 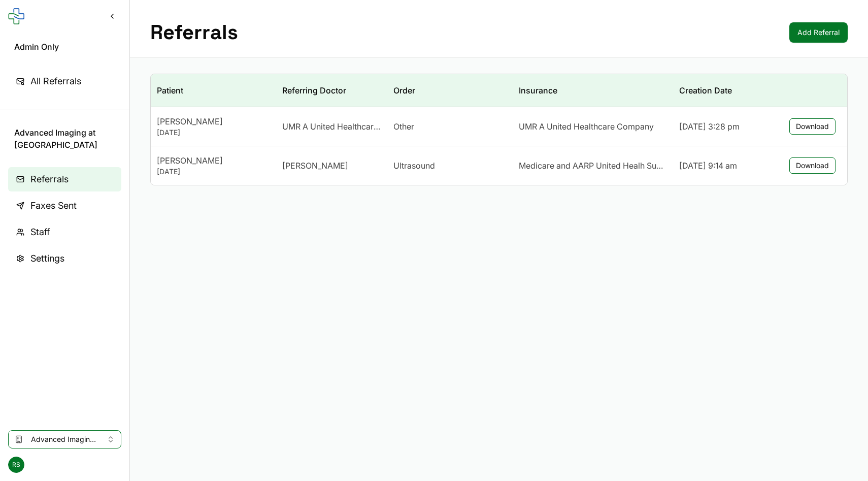 I want to click on a: Faxes Sent, so click(x=65, y=205).